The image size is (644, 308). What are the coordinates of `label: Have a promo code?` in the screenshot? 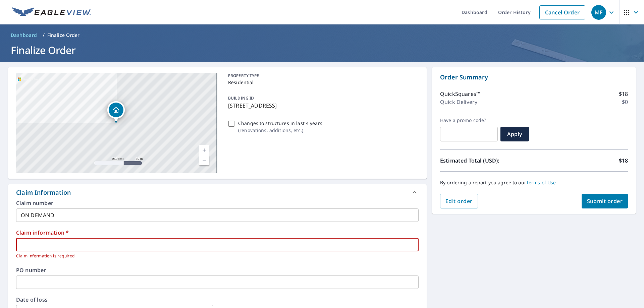 It's located at (469, 120).